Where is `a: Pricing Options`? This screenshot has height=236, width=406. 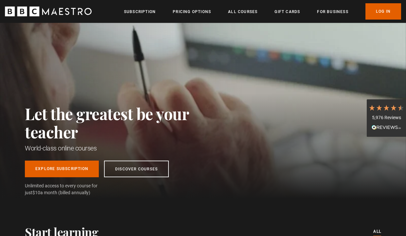 a: Pricing Options is located at coordinates (192, 12).